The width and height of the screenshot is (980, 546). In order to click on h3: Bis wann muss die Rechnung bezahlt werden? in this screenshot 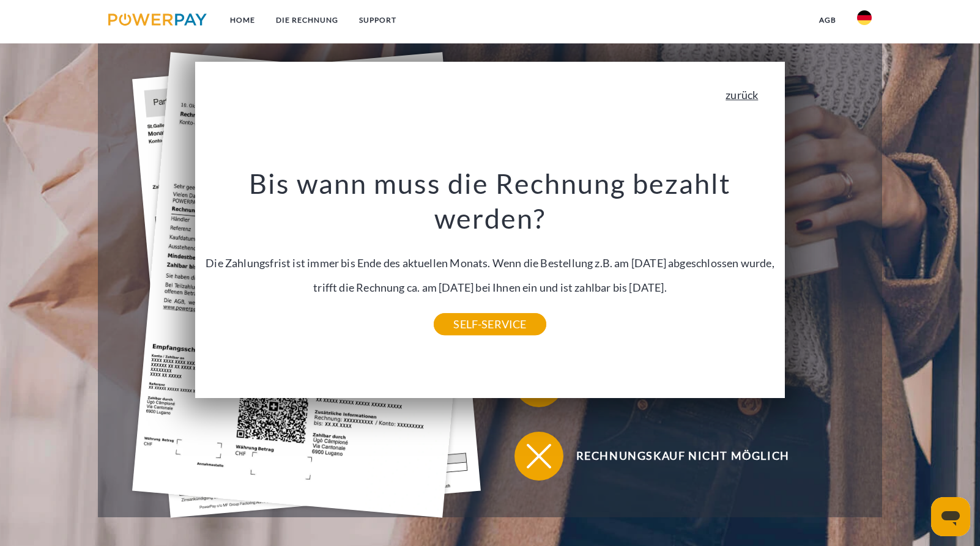, I will do `click(490, 201)`.